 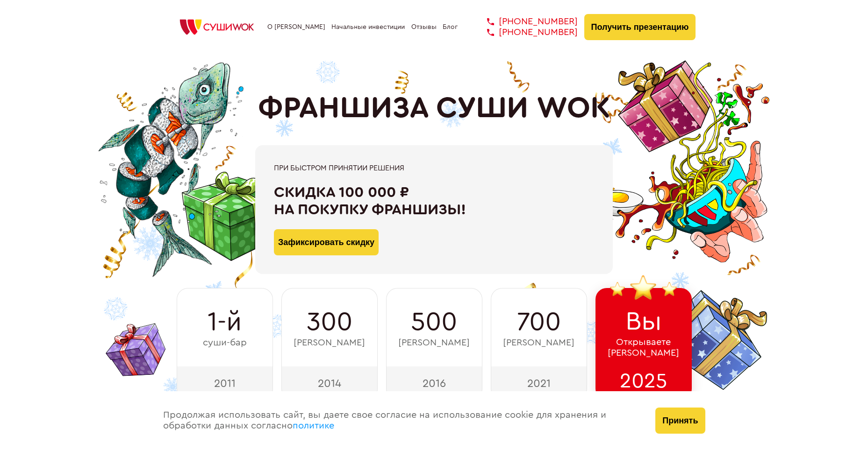 What do you see at coordinates (225, 383) in the screenshot?
I see `div: 2011` at bounding box center [225, 383].